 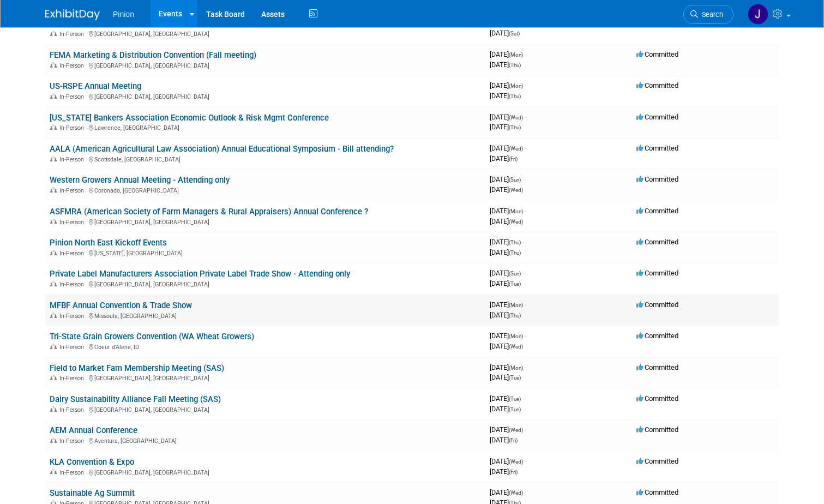 What do you see at coordinates (92, 462) in the screenshot?
I see `a: KLA Convention & Expo` at bounding box center [92, 462].